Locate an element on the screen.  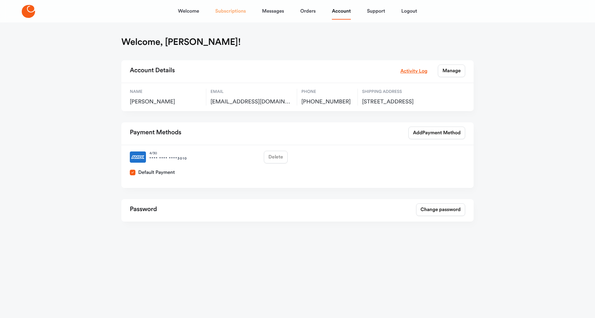
h2: Account Details is located at coordinates (152, 71).